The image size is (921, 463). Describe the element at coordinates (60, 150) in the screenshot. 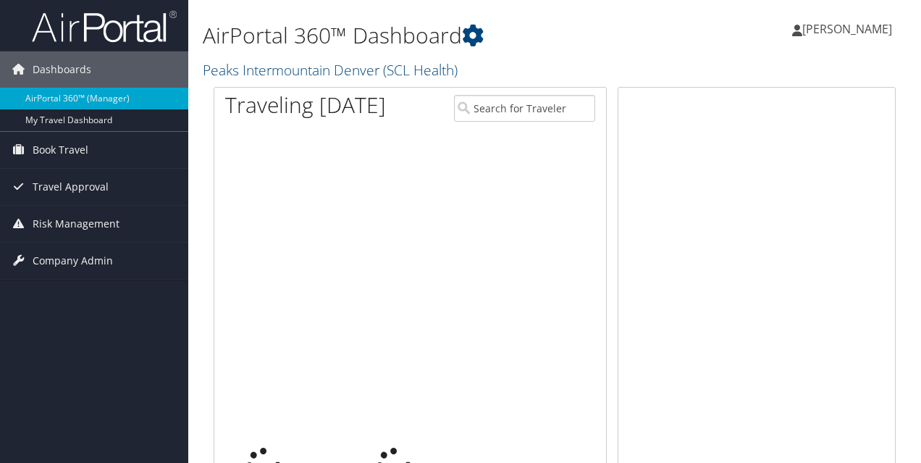

I see `span: Book Travel` at that location.